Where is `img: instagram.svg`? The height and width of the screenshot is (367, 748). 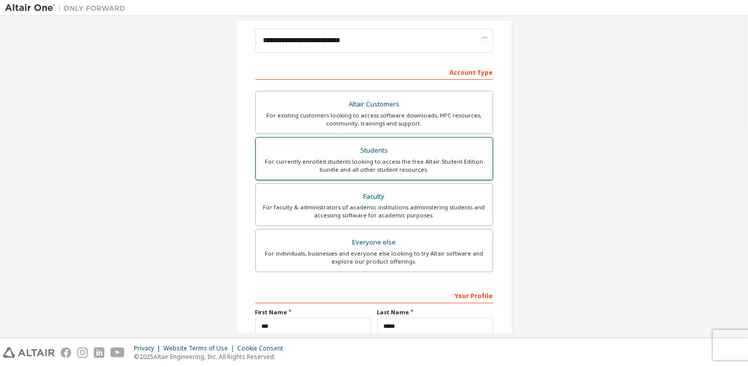
img: instagram.svg is located at coordinates (82, 352).